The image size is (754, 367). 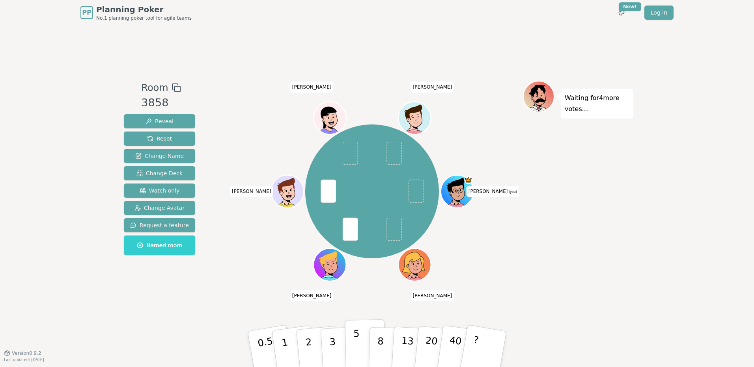 I want to click on a: Log in, so click(x=659, y=13).